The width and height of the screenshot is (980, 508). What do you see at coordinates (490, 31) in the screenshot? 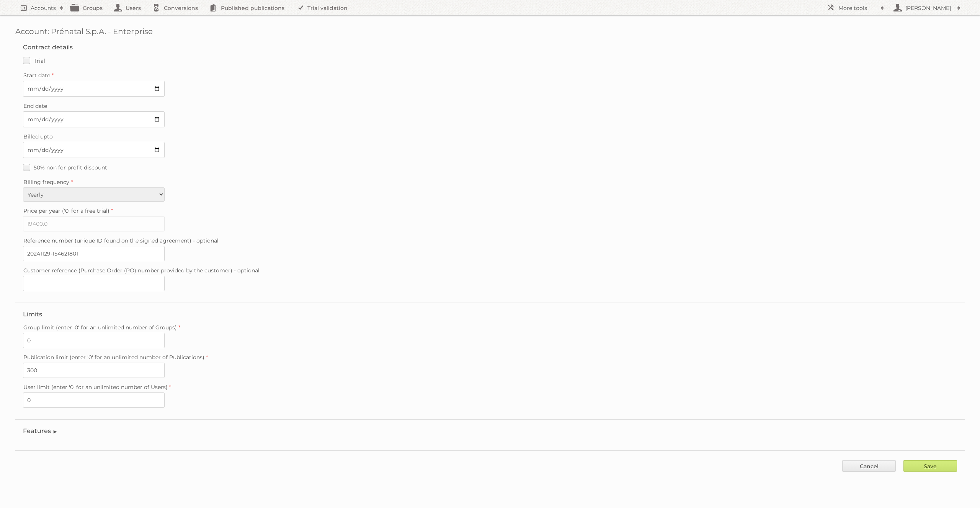
I see `h1: Account: Prénatal S.p.A. - Enterprise` at bounding box center [490, 31].